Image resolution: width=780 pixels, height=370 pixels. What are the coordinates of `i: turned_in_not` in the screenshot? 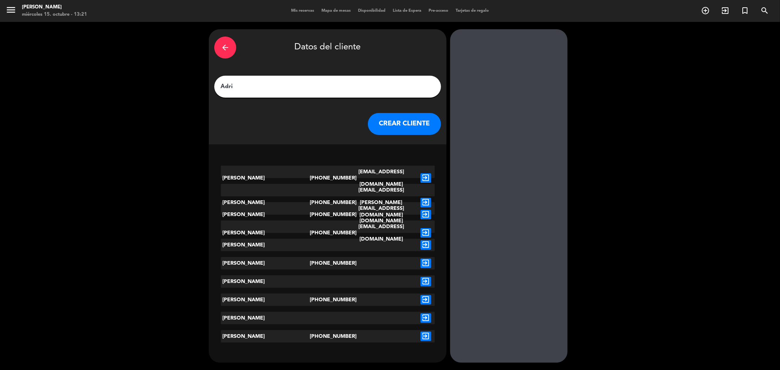 It's located at (745, 11).